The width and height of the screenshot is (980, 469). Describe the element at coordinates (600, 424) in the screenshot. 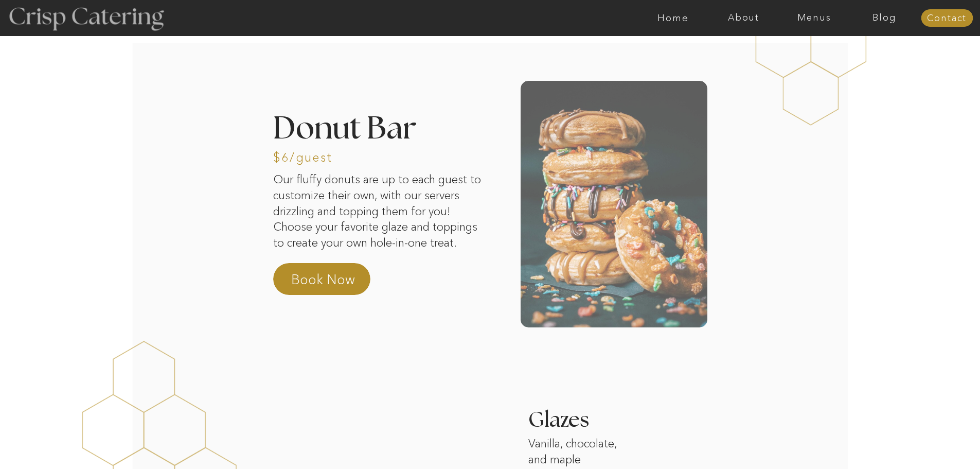

I see `h3: Glazes` at that location.